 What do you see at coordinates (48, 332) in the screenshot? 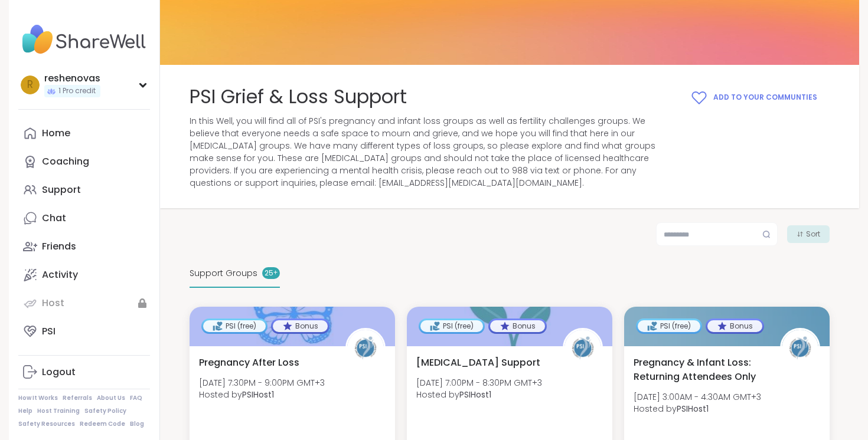
I see `div: PSI` at bounding box center [48, 332].